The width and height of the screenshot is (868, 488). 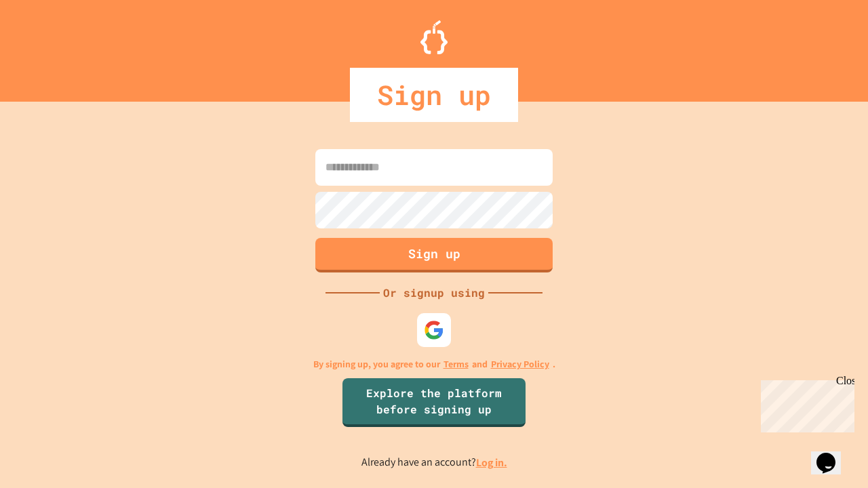 I want to click on a: Log in., so click(x=492, y=463).